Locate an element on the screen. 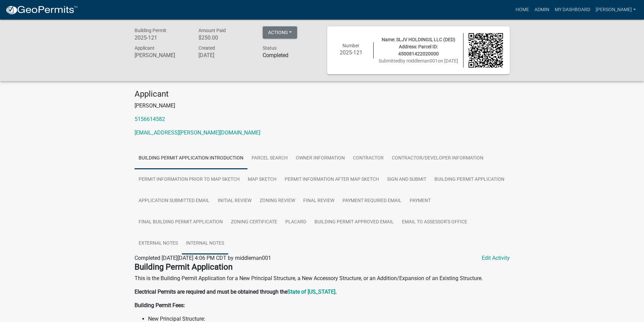  a: Permit Information Prior to Map Sketch is located at coordinates (189, 179).